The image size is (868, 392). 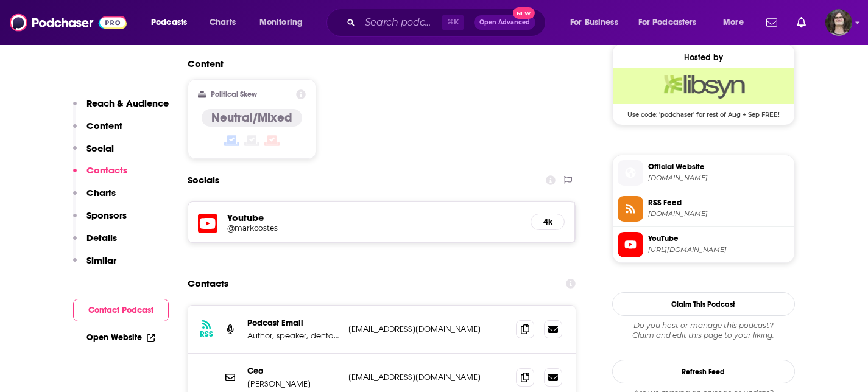 I want to click on a: @markcostes, so click(x=374, y=227).